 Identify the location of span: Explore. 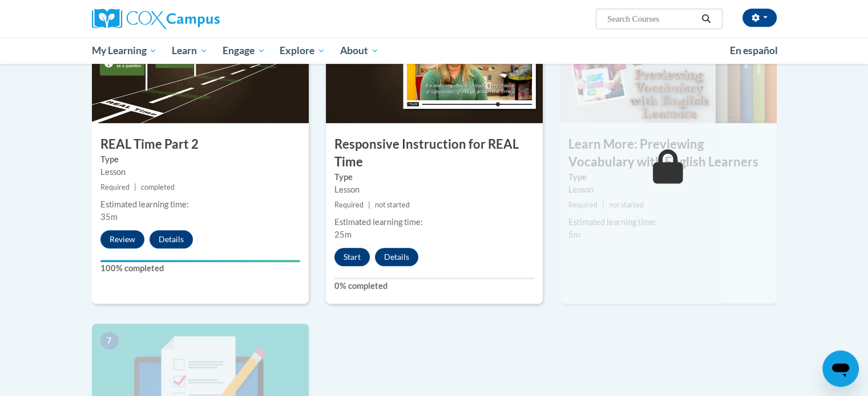
(302, 50).